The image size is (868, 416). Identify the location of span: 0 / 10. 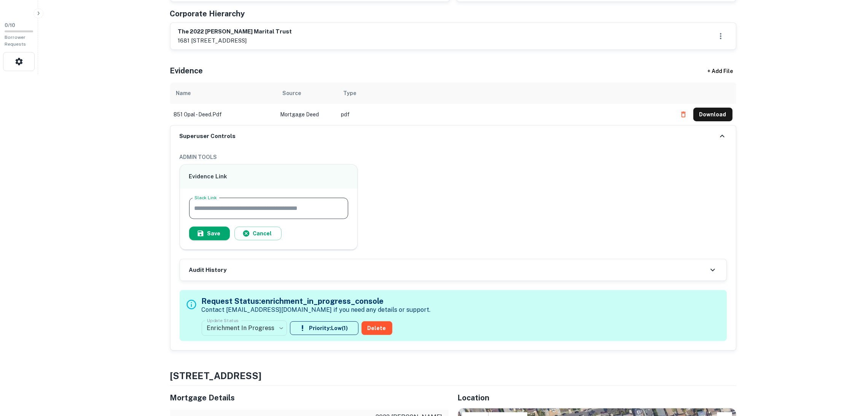
(10, 25).